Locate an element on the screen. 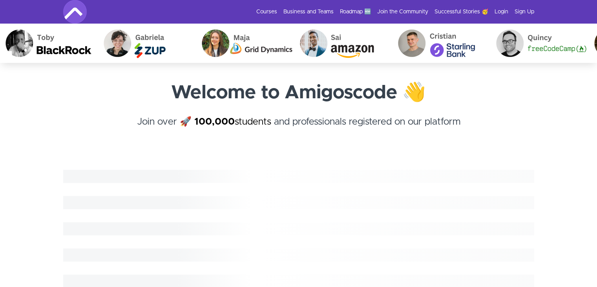 The height and width of the screenshot is (287, 597). a: Business and Teams is located at coordinates (309, 12).